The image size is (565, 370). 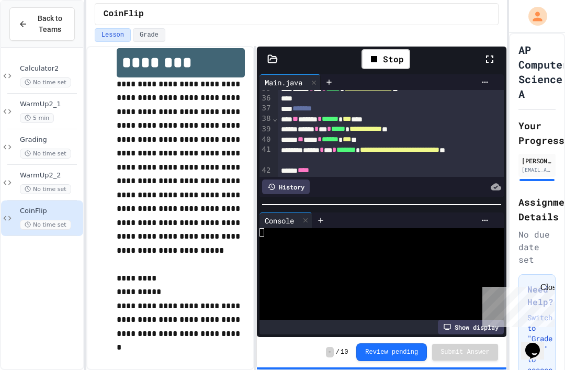 What do you see at coordinates (266, 129) in the screenshot?
I see `div: 39` at bounding box center [266, 129].